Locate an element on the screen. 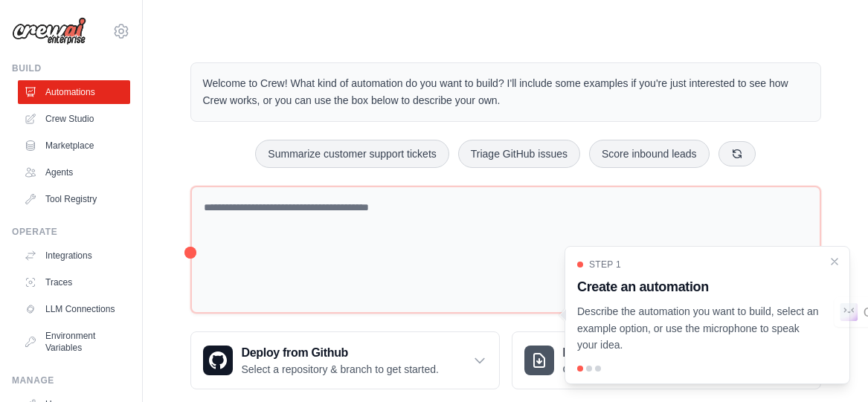 This screenshot has width=868, height=402. h3: Deploy from zip file is located at coordinates (626, 353).